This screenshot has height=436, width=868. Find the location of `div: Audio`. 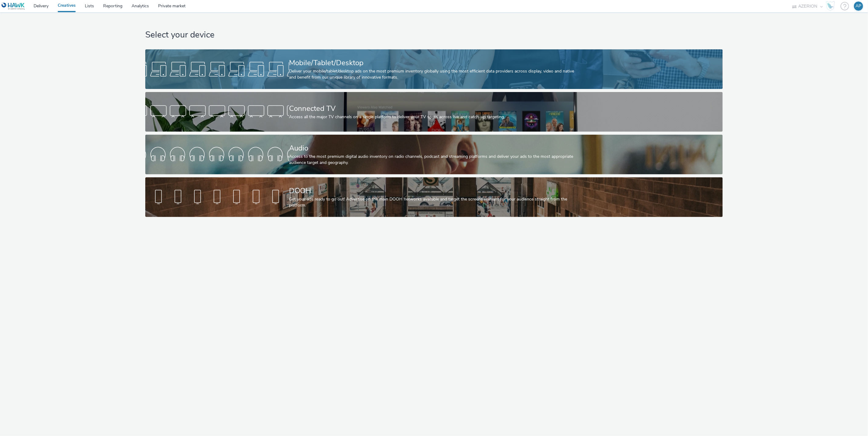

div: Audio is located at coordinates (433, 148).